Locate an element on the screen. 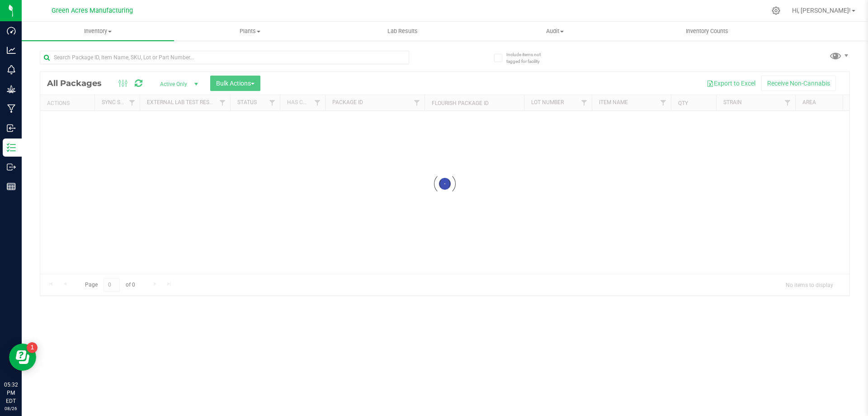 This screenshot has width=868, height=416. p: 05:32 PM EDT is located at coordinates (11, 393).